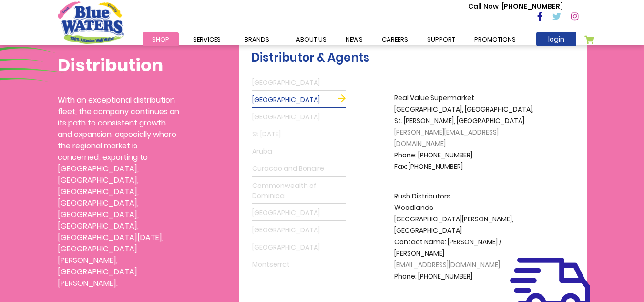 This screenshot has height=302, width=644. I want to click on span: Brands, so click(257, 39).